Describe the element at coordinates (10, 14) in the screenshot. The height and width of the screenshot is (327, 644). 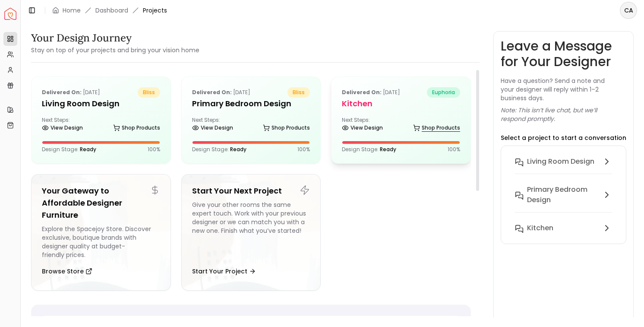
I see `a: Spacejoy` at that location.